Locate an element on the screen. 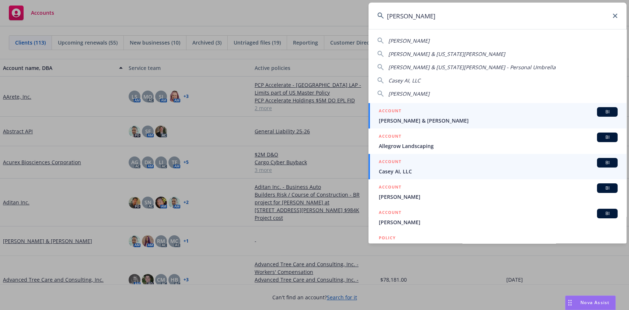 The image size is (629, 310). span: Nova Assist is located at coordinates (595, 303).